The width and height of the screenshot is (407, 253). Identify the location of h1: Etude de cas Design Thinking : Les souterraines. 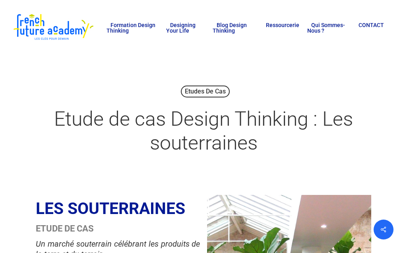
(203, 131).